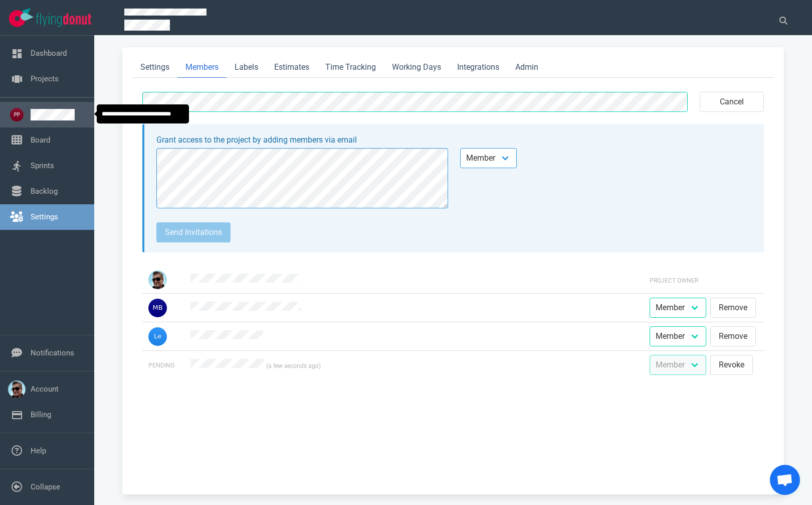 The height and width of the screenshot is (505, 812). Describe the element at coordinates (294, 366) in the screenshot. I see `span: (a few seconds ago)` at that location.